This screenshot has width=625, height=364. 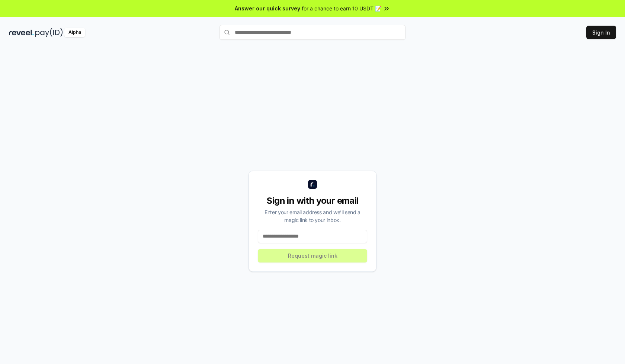 What do you see at coordinates (312, 216) in the screenshot?
I see `div: Enter your email address and we’ll send a magic link to your inbox.` at bounding box center [312, 216].